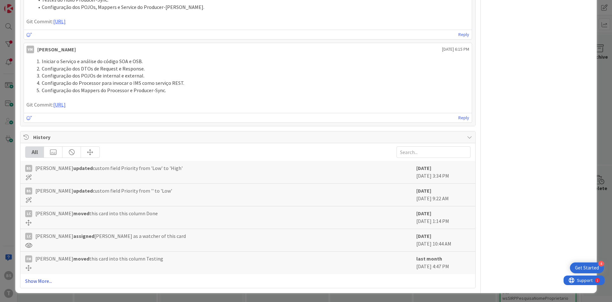 The height and width of the screenshot is (302, 612). I want to click on input: Search..., so click(433, 152).